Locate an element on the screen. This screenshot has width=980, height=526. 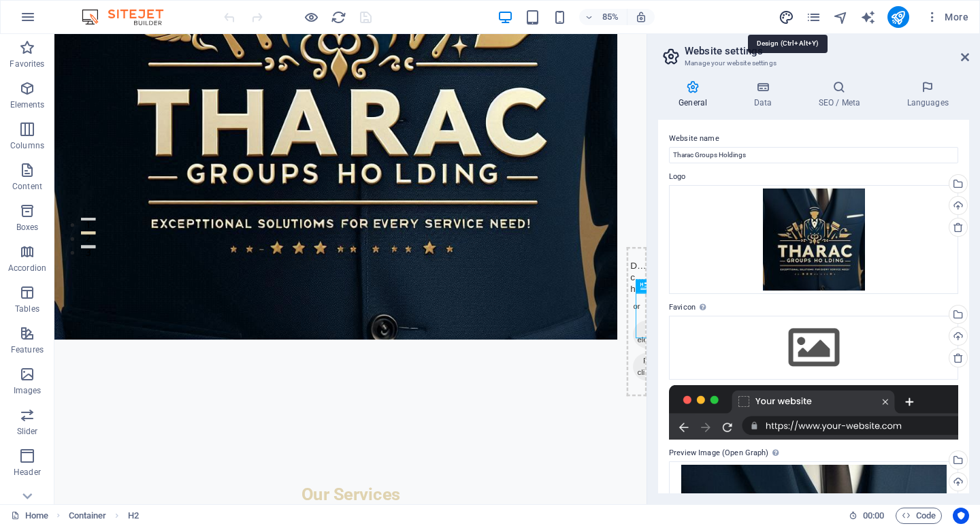
button: Usercentrics is located at coordinates (961, 516).